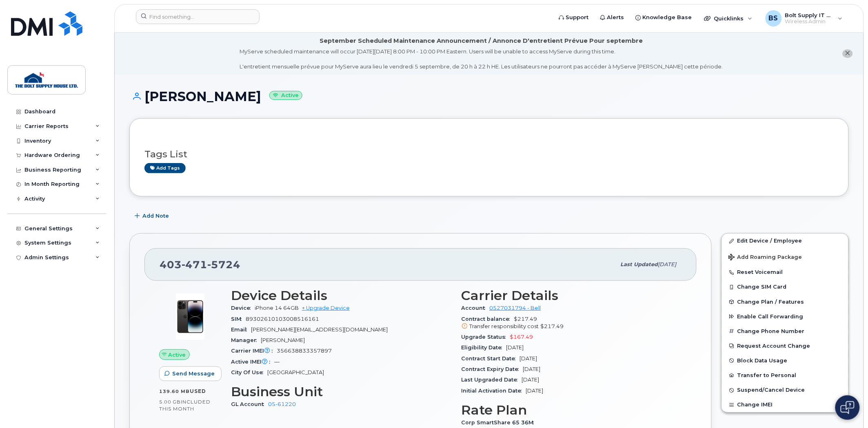 This screenshot has height=428, width=868. What do you see at coordinates (785, 376) in the screenshot?
I see `button: Transfer to Personal` at bounding box center [785, 376].